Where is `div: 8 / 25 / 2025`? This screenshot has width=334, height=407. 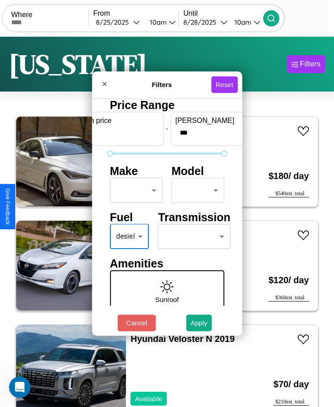
div: 8 / 25 / 2025 is located at coordinates (114, 22).